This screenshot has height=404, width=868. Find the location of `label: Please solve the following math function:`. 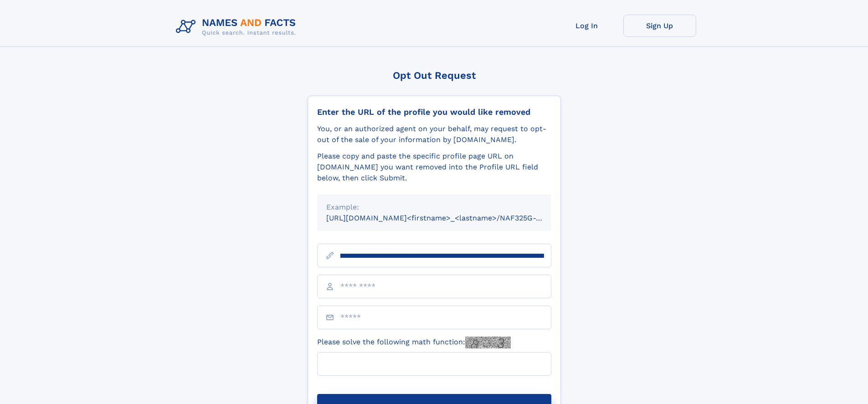

label: Please solve the following math function: is located at coordinates (413, 342).